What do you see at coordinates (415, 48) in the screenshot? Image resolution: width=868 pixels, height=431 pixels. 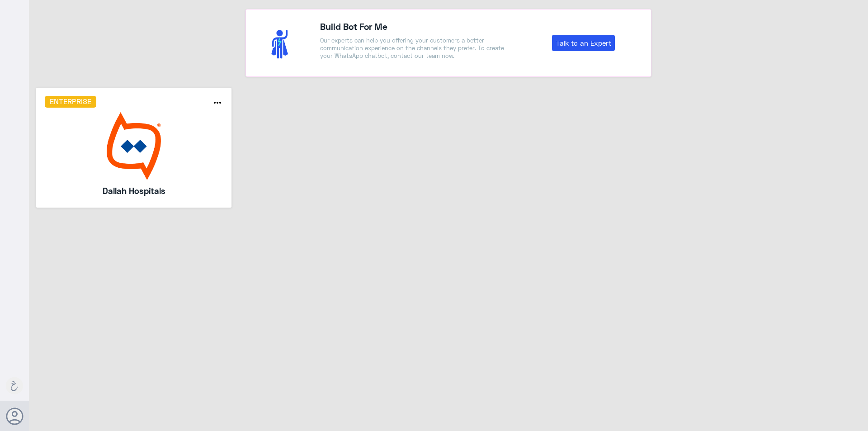 I see `p: Our experts can help you offering your customers a better communication experience on the channel...` at bounding box center [415, 48].